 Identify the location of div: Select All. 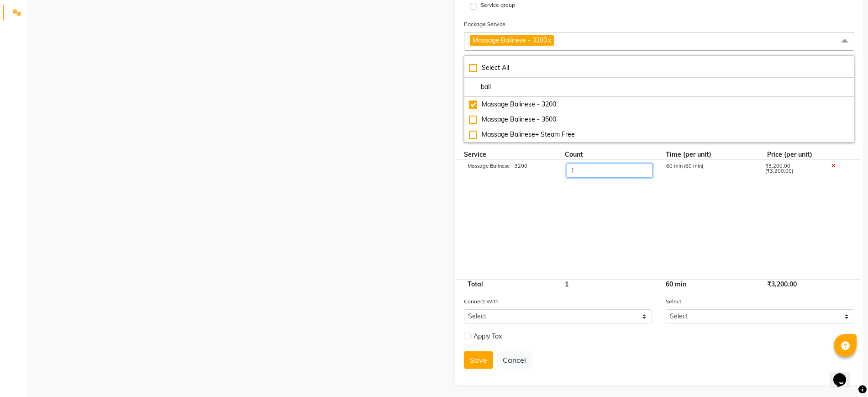
(660, 68).